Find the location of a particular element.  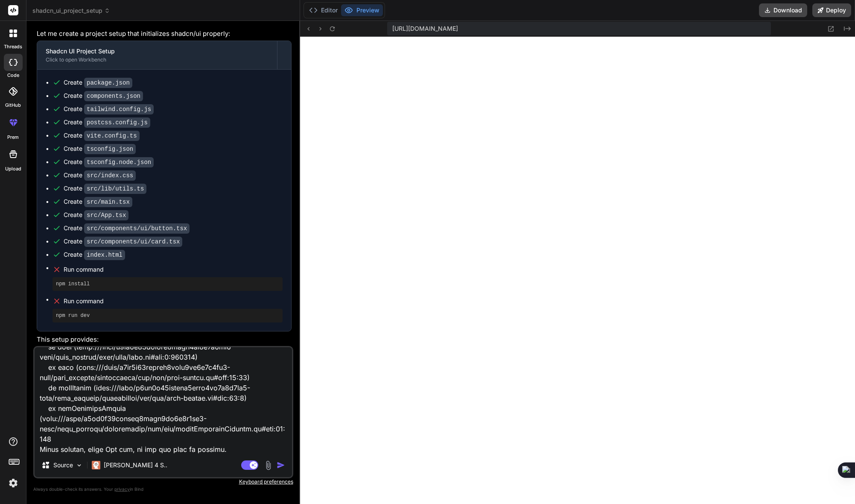

code: src/main.tsx is located at coordinates (108, 202).